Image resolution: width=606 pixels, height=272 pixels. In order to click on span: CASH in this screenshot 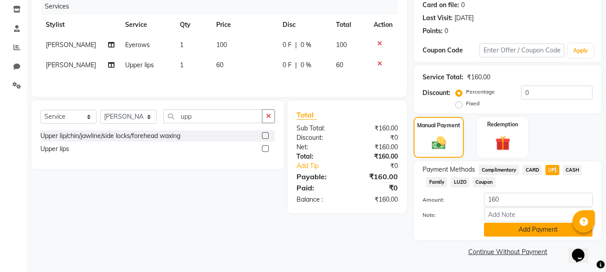, I will do `click(572, 170)`.